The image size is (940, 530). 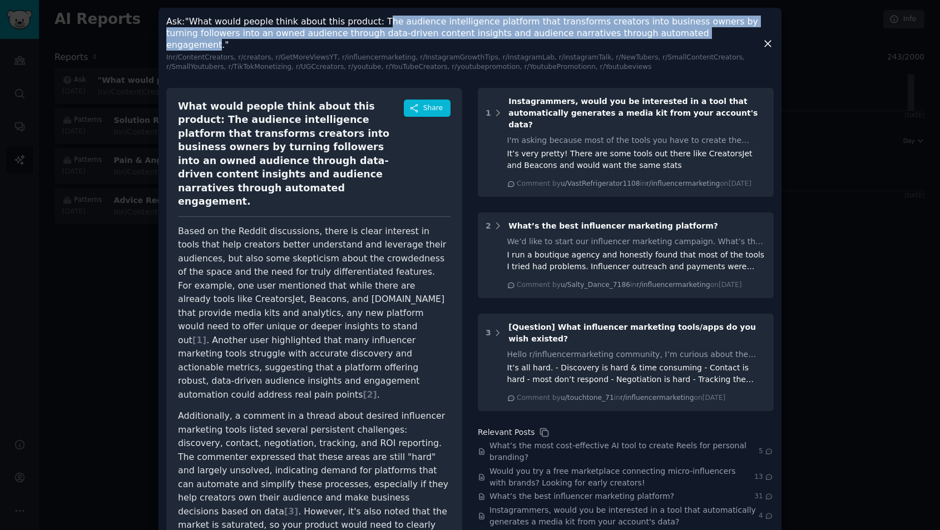 What do you see at coordinates (595, 285) in the screenshot?
I see `span: u/Salty_Dance_7186` at bounding box center [595, 285].